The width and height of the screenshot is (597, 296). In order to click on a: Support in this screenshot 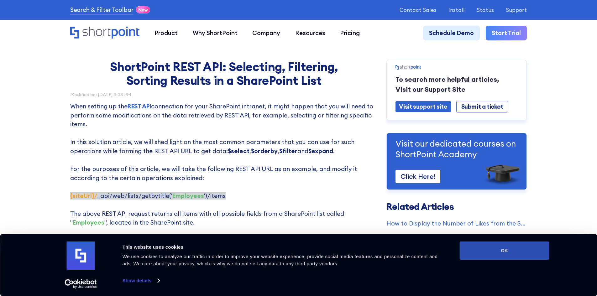, I will do `click(516, 10)`.